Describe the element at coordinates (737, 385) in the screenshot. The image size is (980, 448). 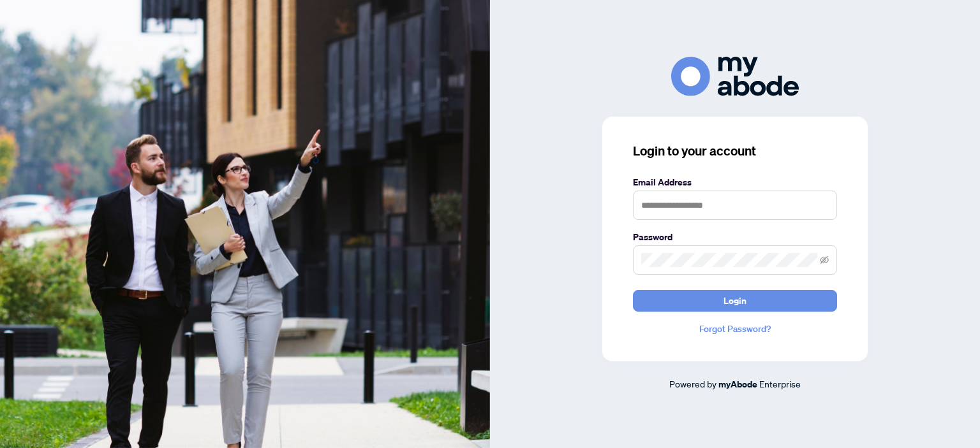
I see `a: myAbode` at that location.